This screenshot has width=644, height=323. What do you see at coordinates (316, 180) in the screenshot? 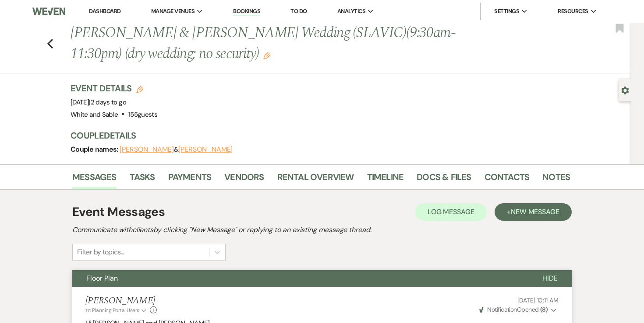
I see `a: Rental Overview` at bounding box center [316, 180].